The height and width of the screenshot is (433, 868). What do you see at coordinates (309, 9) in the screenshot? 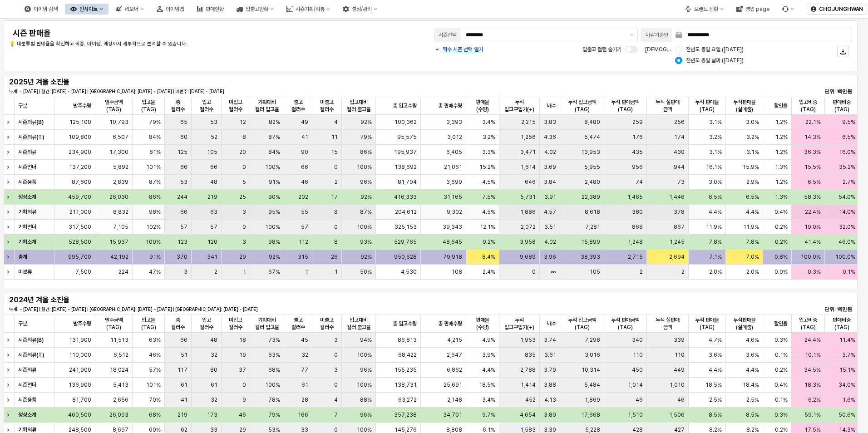
I see `button: 시즌기획/리뷰` at bounding box center [309, 9].